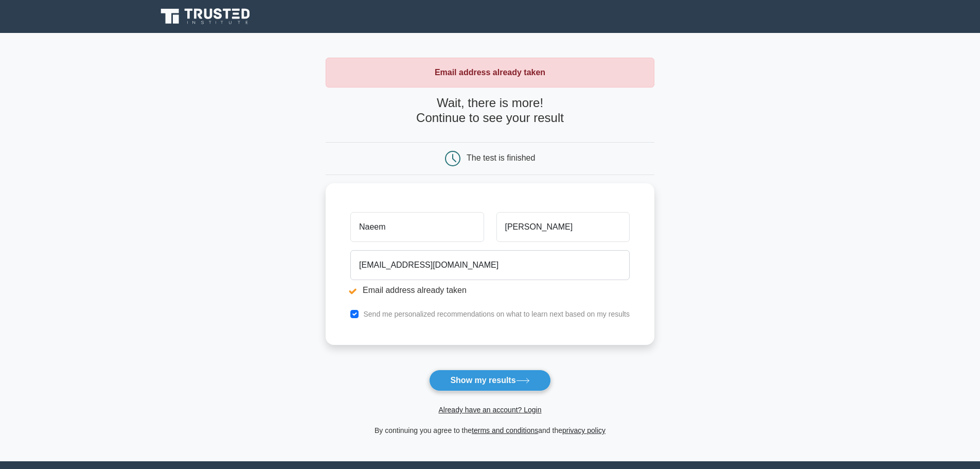  What do you see at coordinates (501, 157) in the screenshot?
I see `div: The test is finished` at bounding box center [501, 157].